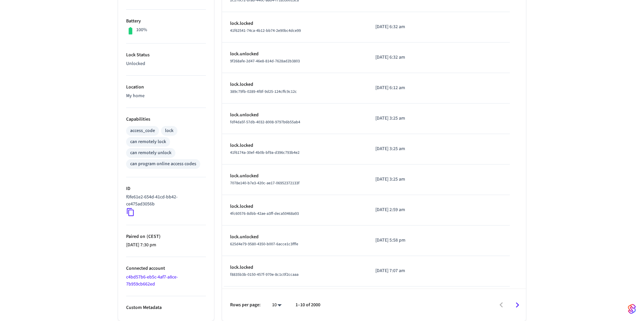 This screenshot has height=321, width=644. Describe the element at coordinates (169, 131) in the screenshot. I see `div: lock` at that location.